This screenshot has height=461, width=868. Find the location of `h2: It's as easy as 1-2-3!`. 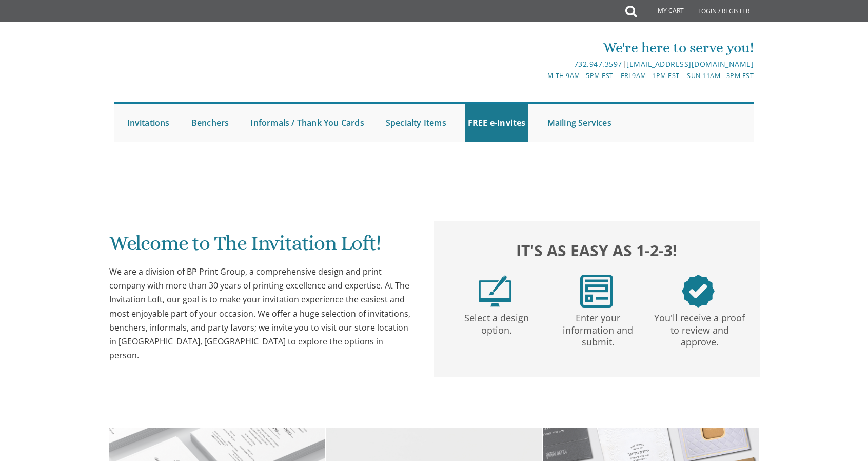

h2: It's as easy as 1-2-3! is located at coordinates (596, 250).